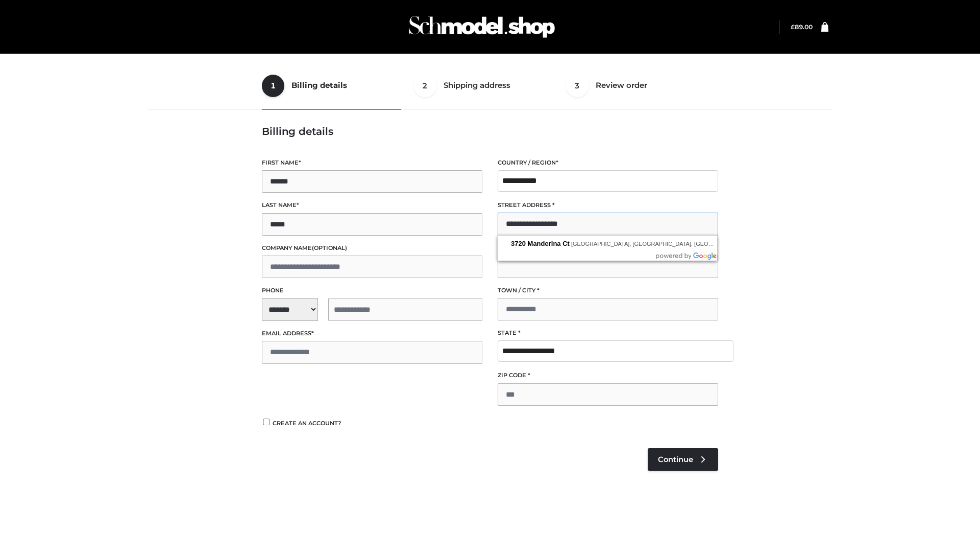 This screenshot has height=552, width=980. Describe the element at coordinates (372, 163) in the screenshot. I see `label: First name` at that location.